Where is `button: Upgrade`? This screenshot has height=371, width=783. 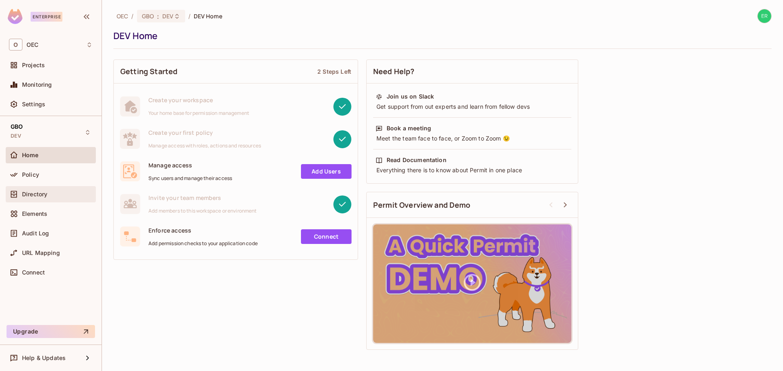 button: Upgrade is located at coordinates (51, 332).